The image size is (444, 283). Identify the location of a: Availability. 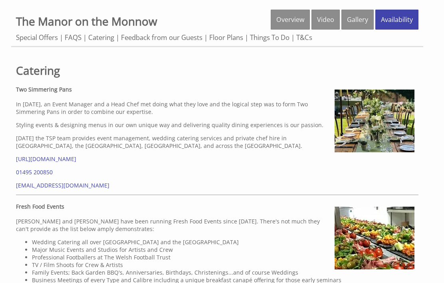
(397, 20).